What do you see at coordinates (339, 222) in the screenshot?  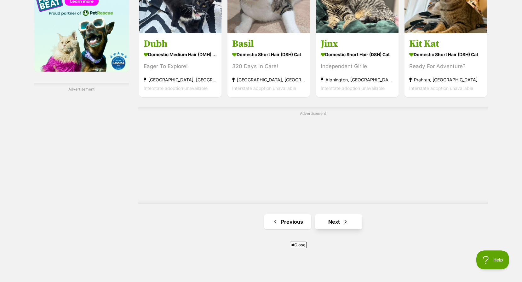 I see `a: Next page` at bounding box center [339, 222].